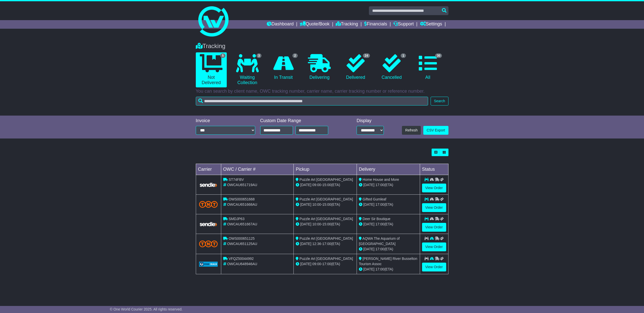 The height and width of the screenshot is (313, 644). Describe the element at coordinates (257, 170) in the screenshot. I see `td: OWC / Carrier #` at that location.